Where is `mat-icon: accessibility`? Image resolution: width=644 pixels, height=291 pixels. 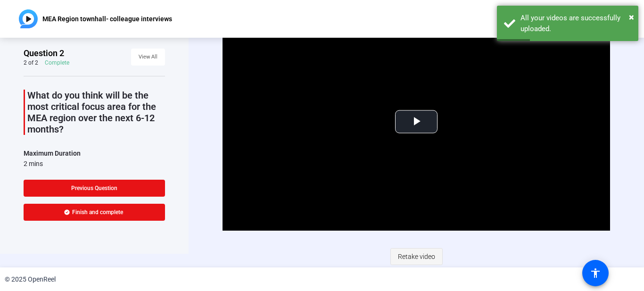
mat-icon: accessibility is located at coordinates (595, 273).